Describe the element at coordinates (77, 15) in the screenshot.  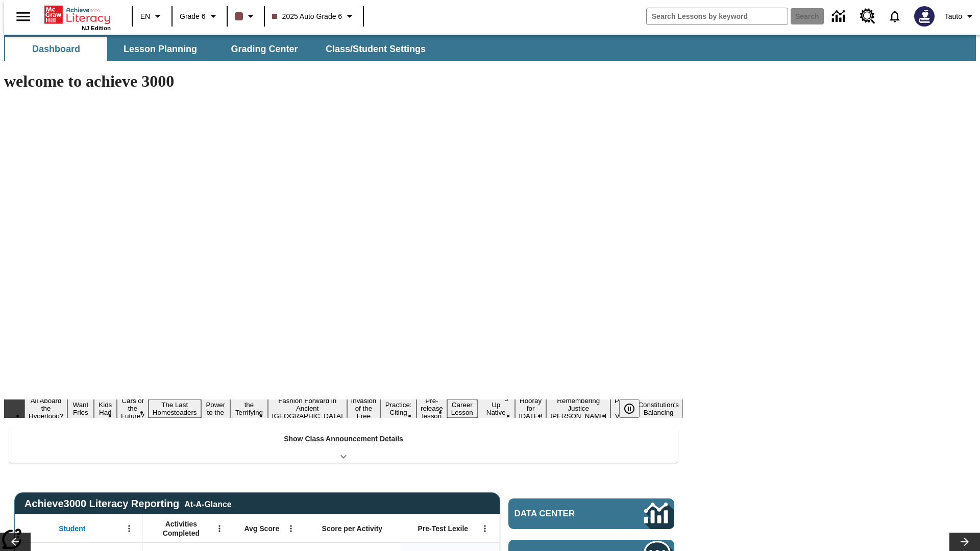
I see `a: Home` at that location.